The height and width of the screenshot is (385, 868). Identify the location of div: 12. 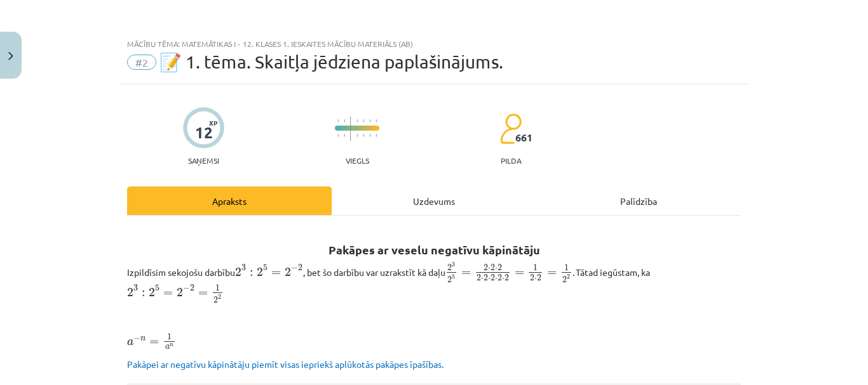
(204, 132).